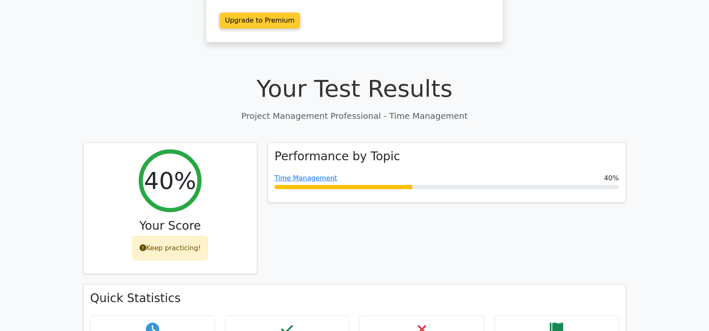 This screenshot has width=709, height=331. Describe the element at coordinates (337, 157) in the screenshot. I see `h3: Performance by Topic` at that location.